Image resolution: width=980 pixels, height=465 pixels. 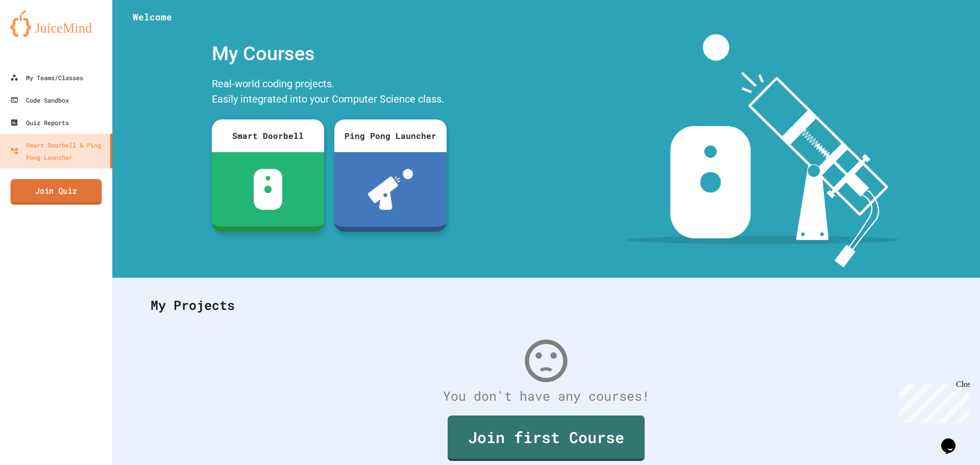 I want to click on div: You don't have any courses!, so click(x=546, y=396).